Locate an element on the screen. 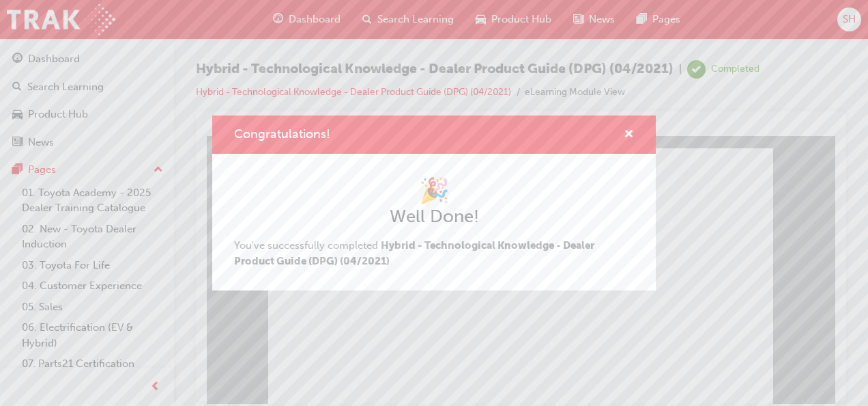 This screenshot has width=868, height=406. div: Congratulations! is located at coordinates (434, 203).